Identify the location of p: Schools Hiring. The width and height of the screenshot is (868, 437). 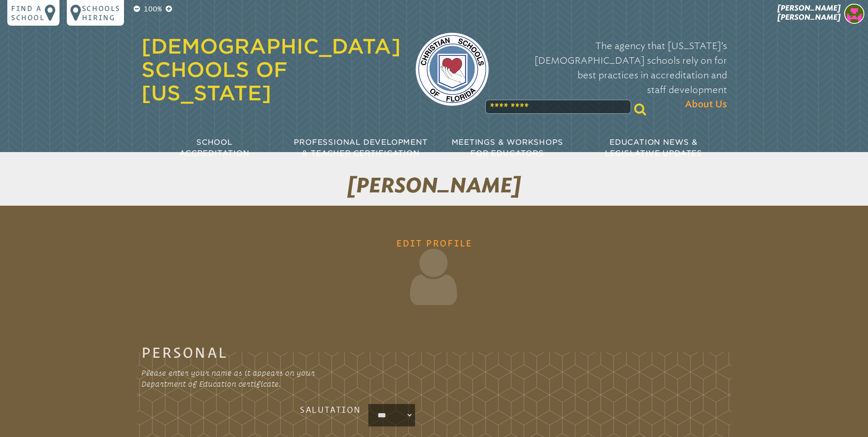
(102, 13).